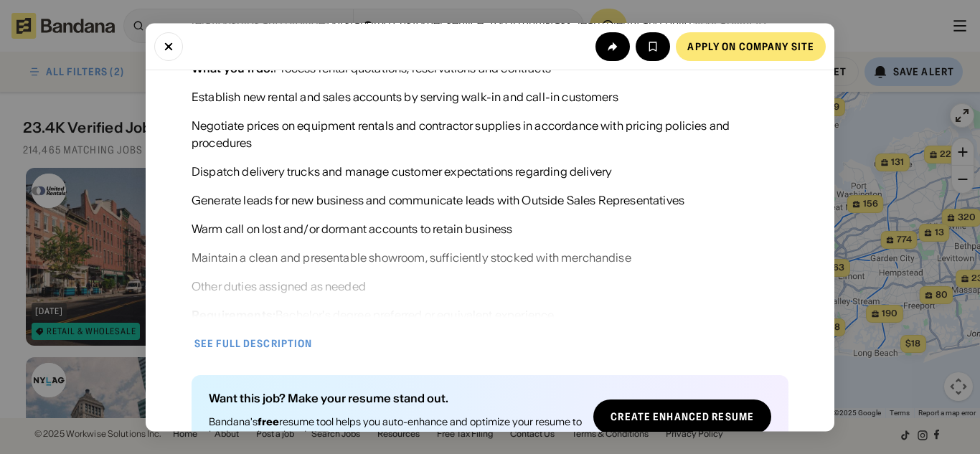  What do you see at coordinates (490, 134) in the screenshot?
I see `div: Negotiate prices on equipment rentals and contractor supplies in accordance with pricing policies...` at bounding box center [490, 134].